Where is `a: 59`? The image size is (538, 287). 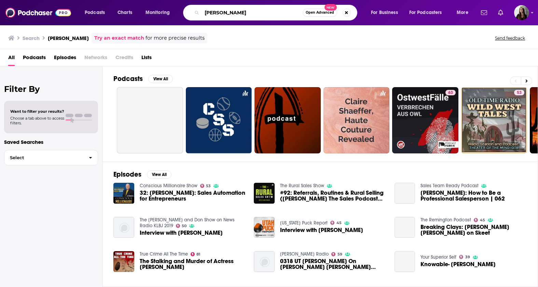
a: 59 is located at coordinates (337, 254).